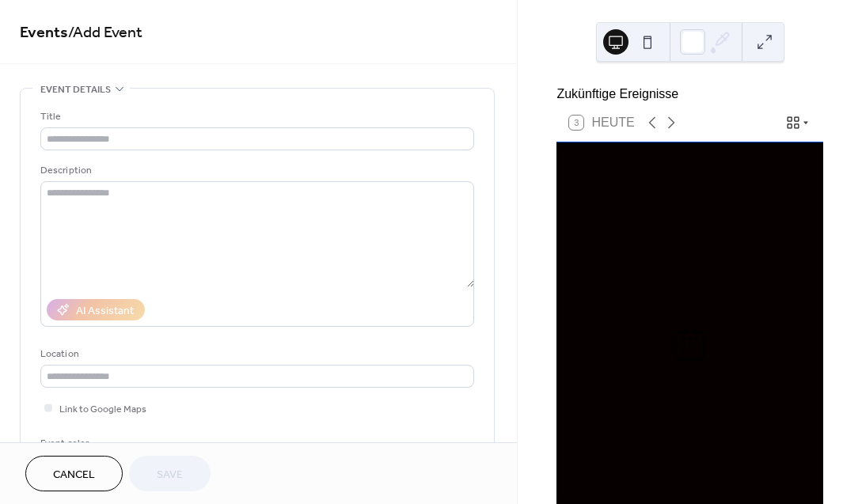 The height and width of the screenshot is (504, 862). I want to click on span: / Add Event, so click(105, 32).